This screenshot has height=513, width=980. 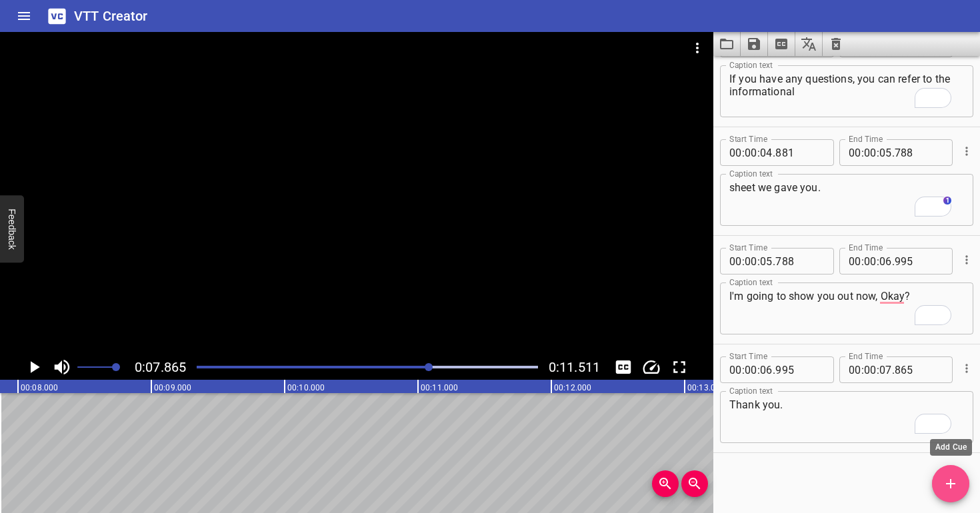 I want to click on svg: Save captions to file, so click(x=754, y=44).